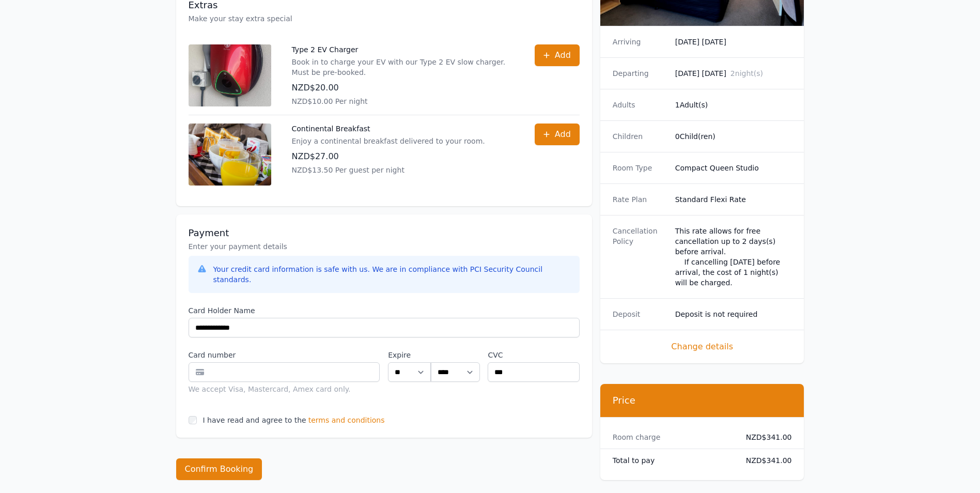  What do you see at coordinates (284, 389) in the screenshot?
I see `div: We accept Visa, Mastercard, Amex card only.` at bounding box center [284, 389].